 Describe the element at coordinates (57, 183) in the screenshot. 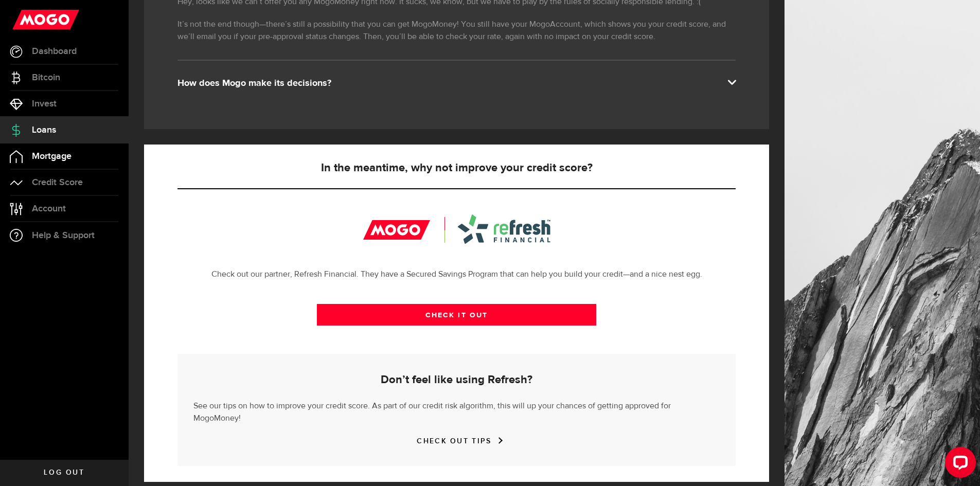

I see `span: Credit Score` at that location.